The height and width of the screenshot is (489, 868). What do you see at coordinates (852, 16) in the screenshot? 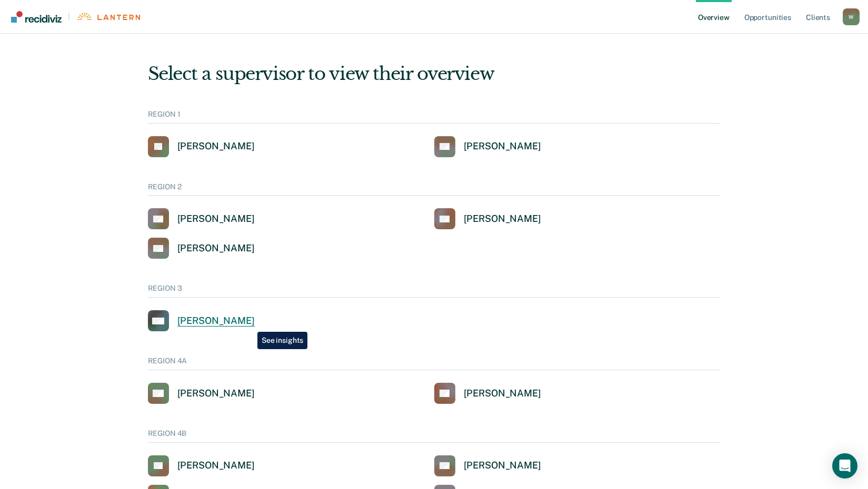
I see `div: W` at bounding box center [852, 16].